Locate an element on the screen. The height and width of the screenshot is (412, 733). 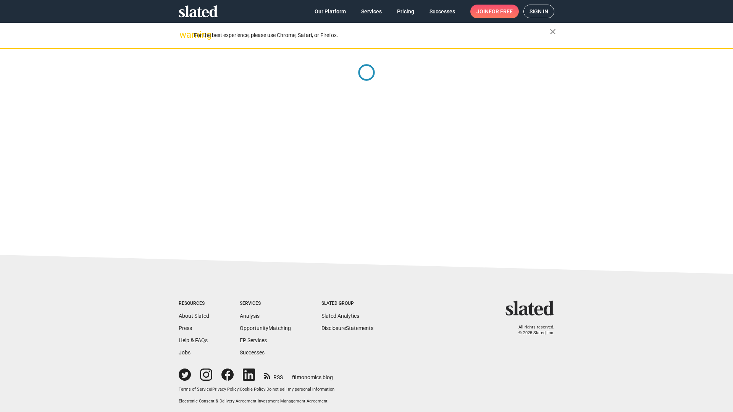
div: For the best experience, please use Chrome, Safari, or Firefox. is located at coordinates (372, 35).